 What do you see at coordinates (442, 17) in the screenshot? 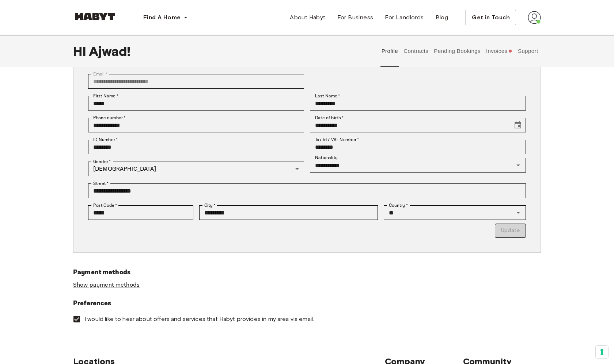
I see `a: Blog` at bounding box center [442, 17].